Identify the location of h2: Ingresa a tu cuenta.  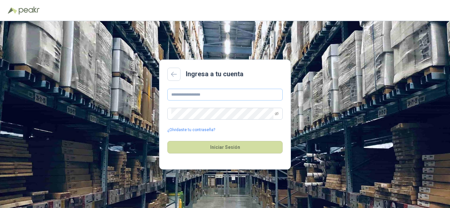
(214, 74).